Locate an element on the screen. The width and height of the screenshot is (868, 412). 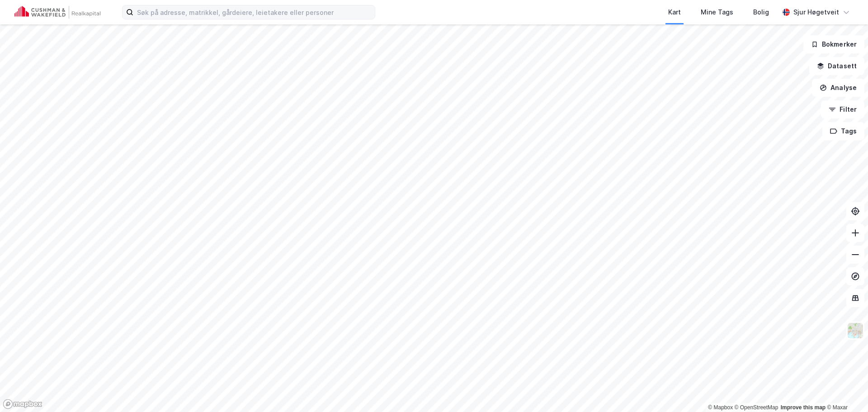
div: Mine Tags is located at coordinates (717, 12).